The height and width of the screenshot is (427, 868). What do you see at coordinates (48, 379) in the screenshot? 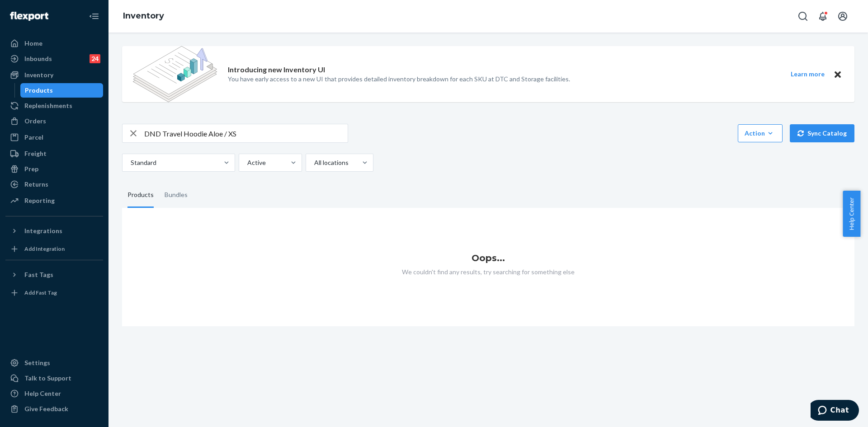
I see `div: Talk to Support` at bounding box center [48, 379].